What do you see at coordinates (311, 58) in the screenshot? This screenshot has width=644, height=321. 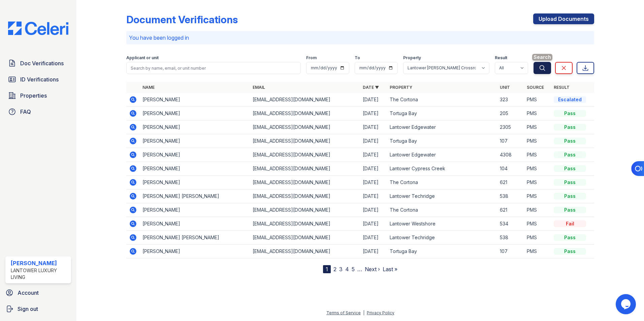 I see `label: From` at bounding box center [311, 58].